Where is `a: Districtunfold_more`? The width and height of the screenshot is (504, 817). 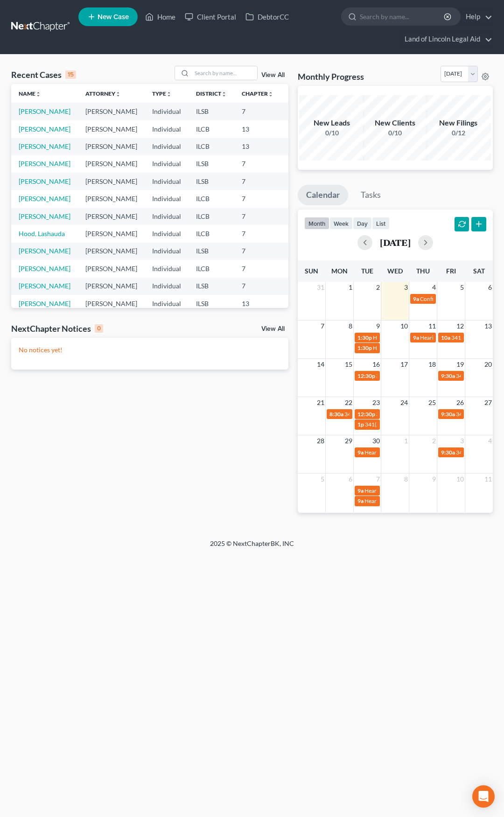 a: Districtunfold_more is located at coordinates (212, 93).